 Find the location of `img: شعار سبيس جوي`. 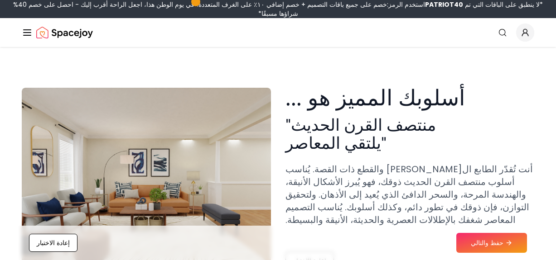

img: شعار سبيس جوي is located at coordinates (64, 33).